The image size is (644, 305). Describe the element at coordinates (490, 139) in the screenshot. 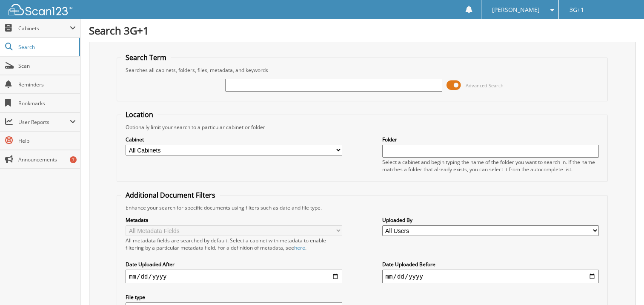

I see `label: Folder` at that location.